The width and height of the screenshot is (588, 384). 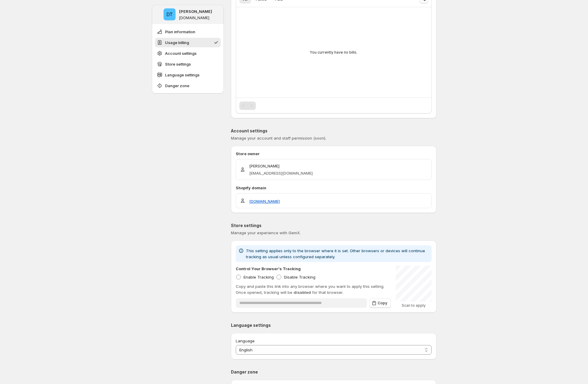 What do you see at coordinates (302, 292) in the screenshot?
I see `span: disabled` at bounding box center [302, 292].